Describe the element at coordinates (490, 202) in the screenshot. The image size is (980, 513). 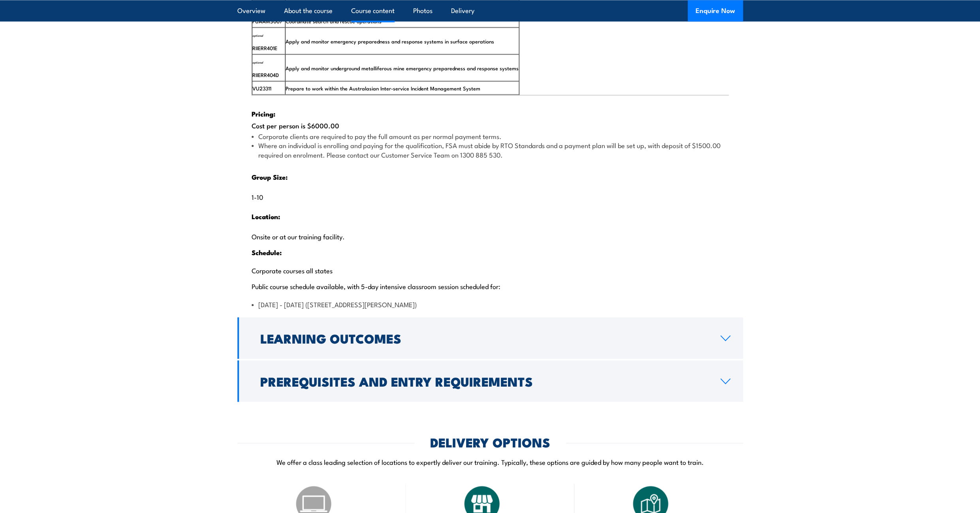
I see `div: Cost per person is $6000.00` at that location.